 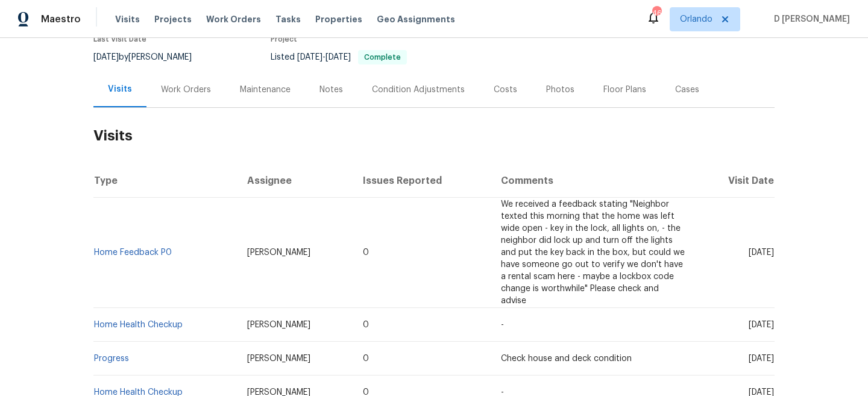 I want to click on span: Properties, so click(x=339, y=20).